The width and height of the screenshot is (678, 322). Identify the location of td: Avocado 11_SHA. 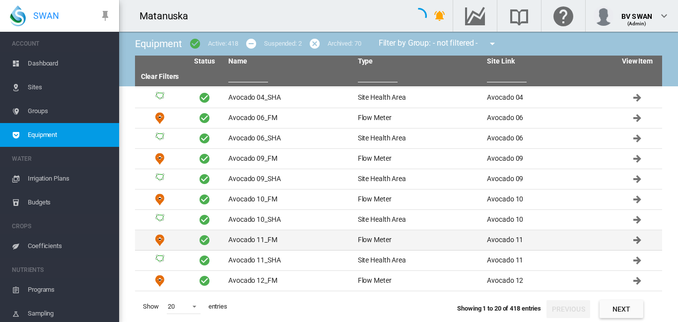
(289, 260).